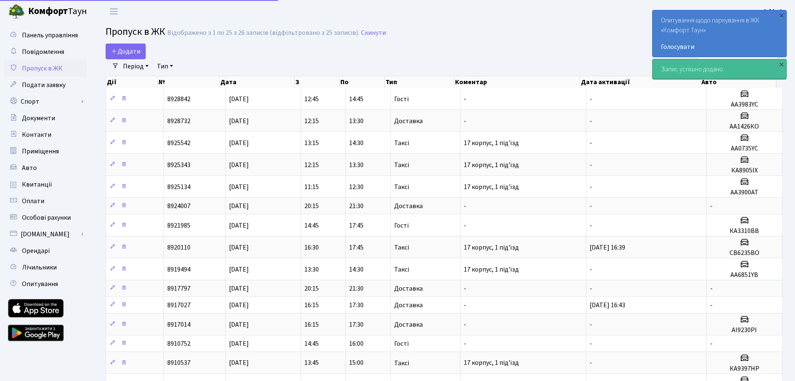  What do you see at coordinates (311, 305) in the screenshot?
I see `span: 16:15` at bounding box center [311, 305].